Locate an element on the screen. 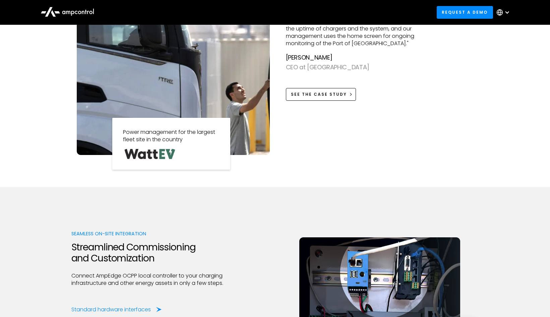  div: Solutions is located at coordinates (213, 12).